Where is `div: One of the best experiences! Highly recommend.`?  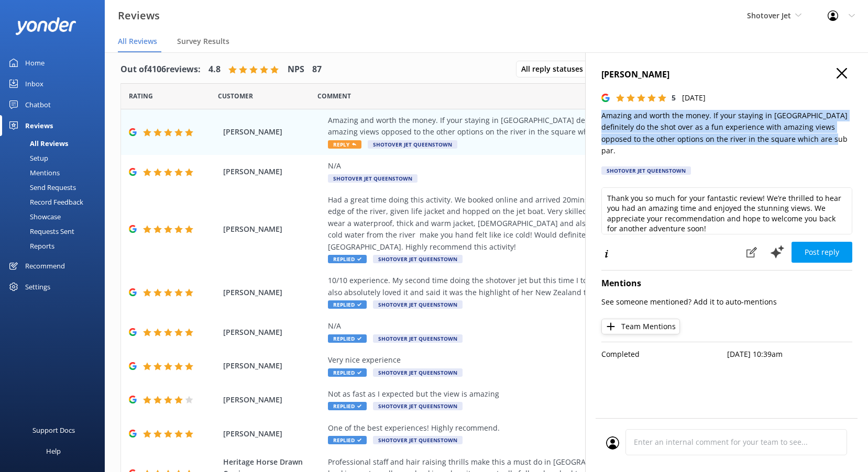 div: One of the best experiences! Highly recommend. is located at coordinates (554, 428).